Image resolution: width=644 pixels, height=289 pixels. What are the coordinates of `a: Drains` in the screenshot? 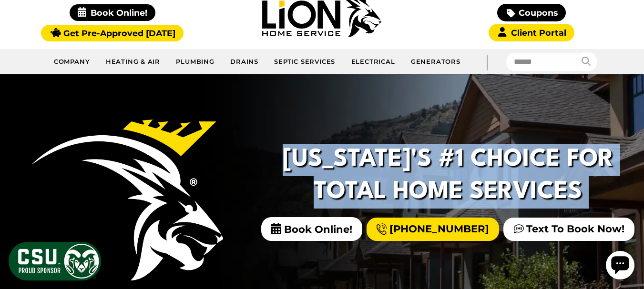 It's located at (245, 62).